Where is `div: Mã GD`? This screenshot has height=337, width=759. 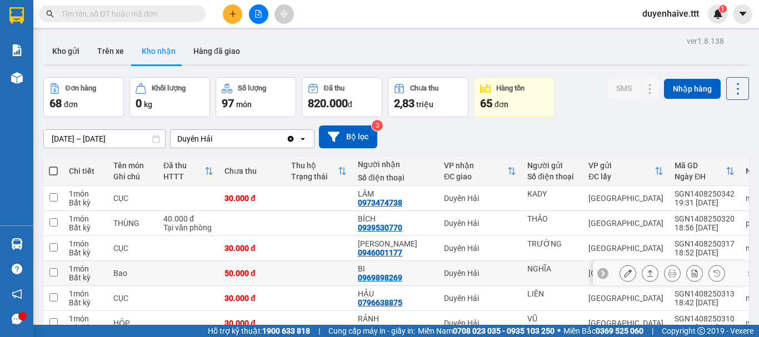 div: Mã GD is located at coordinates (700, 166).